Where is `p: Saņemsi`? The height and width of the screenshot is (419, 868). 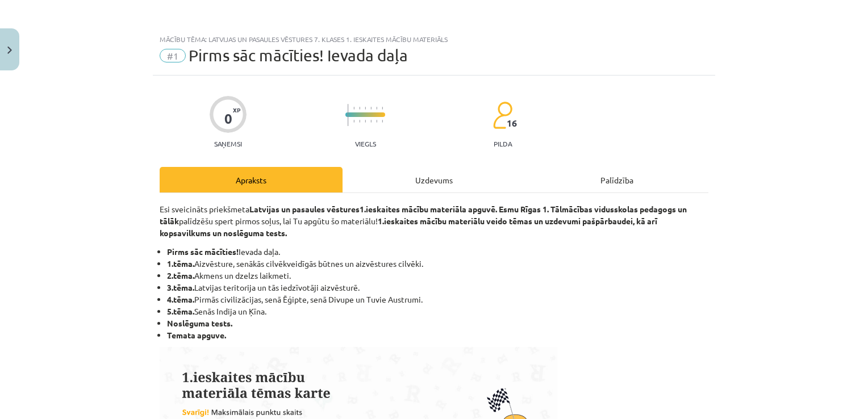 p: Saņemsi is located at coordinates (227, 144).